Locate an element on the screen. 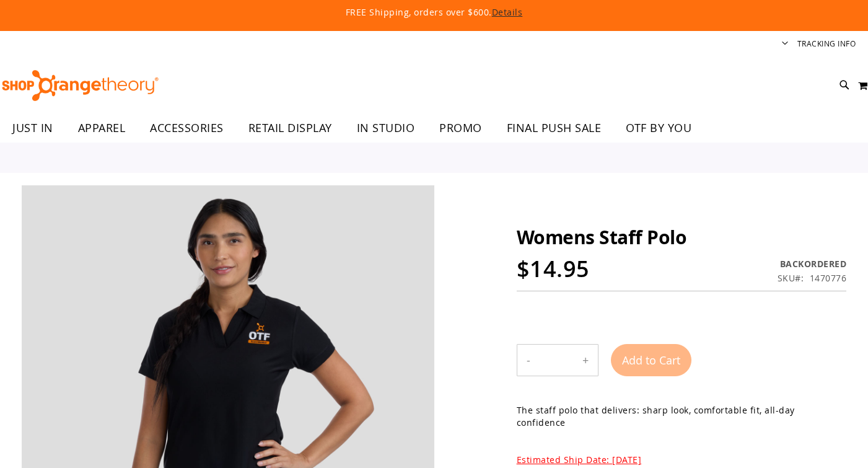 The height and width of the screenshot is (468, 868). div: Availability is located at coordinates (812, 264).